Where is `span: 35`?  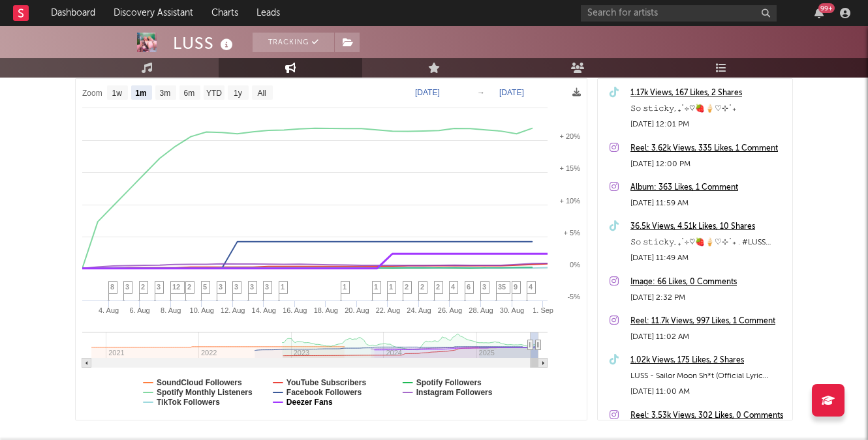 span: 35 is located at coordinates (501, 287).